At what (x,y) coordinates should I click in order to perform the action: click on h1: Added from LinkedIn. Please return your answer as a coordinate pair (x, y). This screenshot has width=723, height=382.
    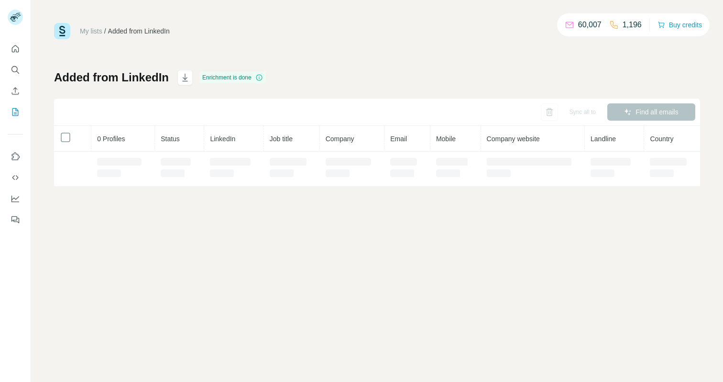
    Looking at the image, I should click on (111, 78).